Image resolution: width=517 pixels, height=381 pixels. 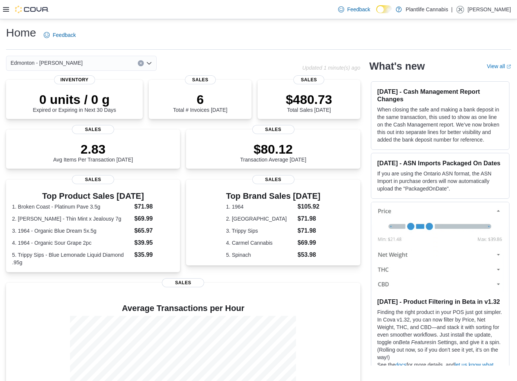 I want to click on dd: $39.95, so click(x=154, y=243).